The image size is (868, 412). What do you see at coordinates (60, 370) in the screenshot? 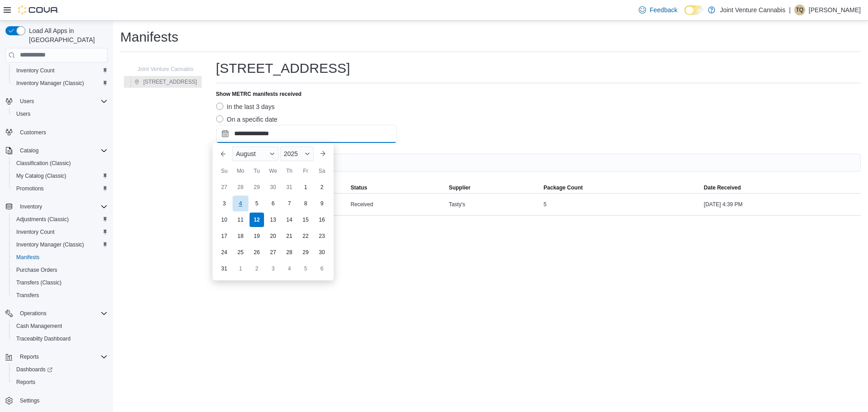
I see `a: Dashboards` at bounding box center [60, 370].